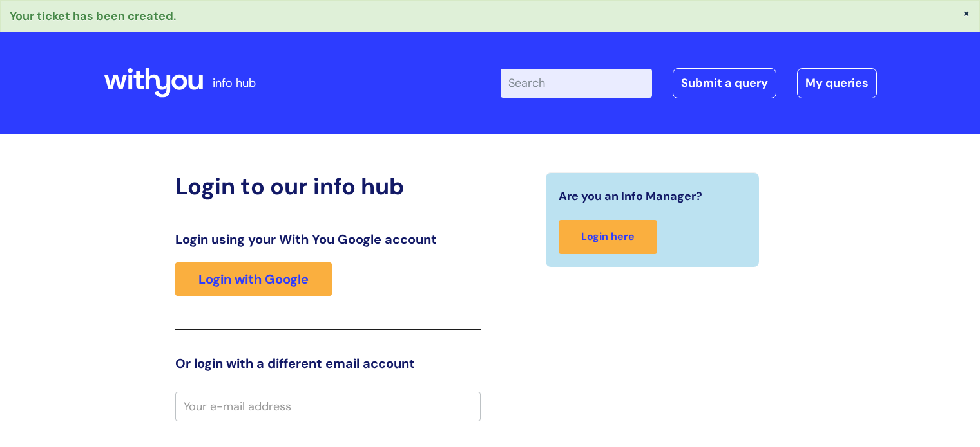 This screenshot has height=447, width=980. I want to click on a: Login with Google, so click(253, 279).